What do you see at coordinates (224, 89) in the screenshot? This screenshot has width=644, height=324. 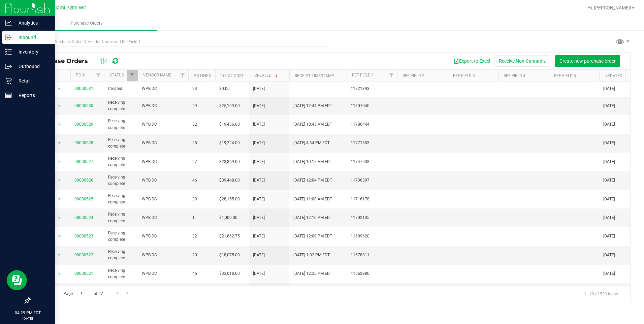 I see `span: $0.00` at bounding box center [224, 89].